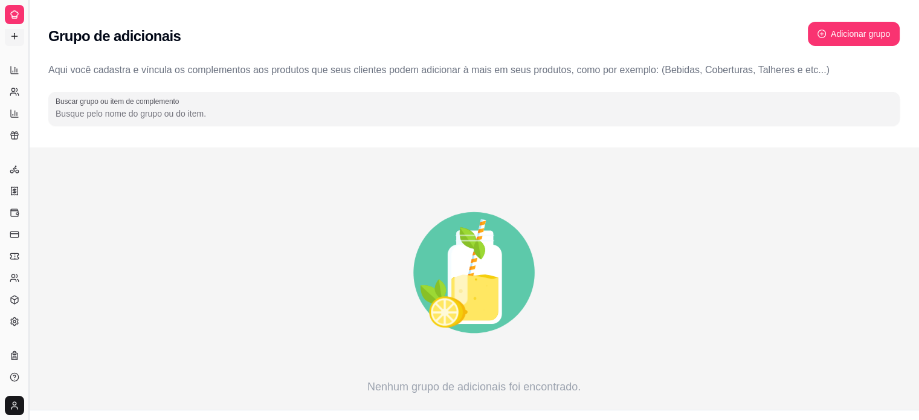  What do you see at coordinates (474, 114) in the screenshot?
I see `input: Buscar grupo ou item de complemento` at bounding box center [474, 114].